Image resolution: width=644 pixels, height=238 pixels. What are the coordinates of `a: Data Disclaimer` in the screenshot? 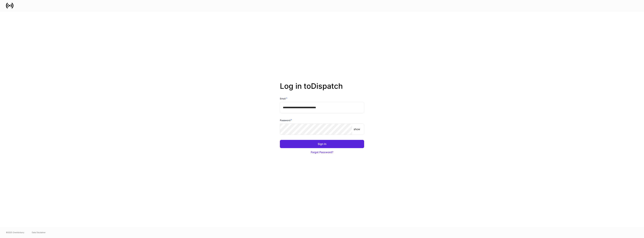 It's located at (39, 233).